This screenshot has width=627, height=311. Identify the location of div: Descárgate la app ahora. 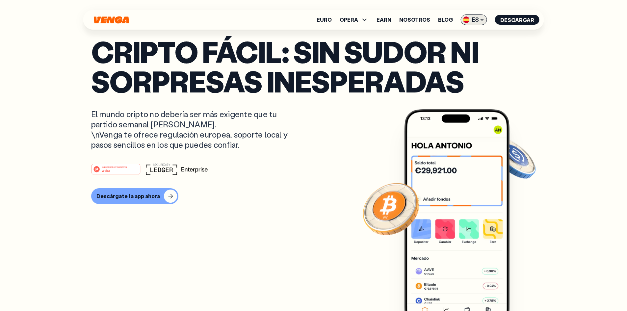
(128, 196).